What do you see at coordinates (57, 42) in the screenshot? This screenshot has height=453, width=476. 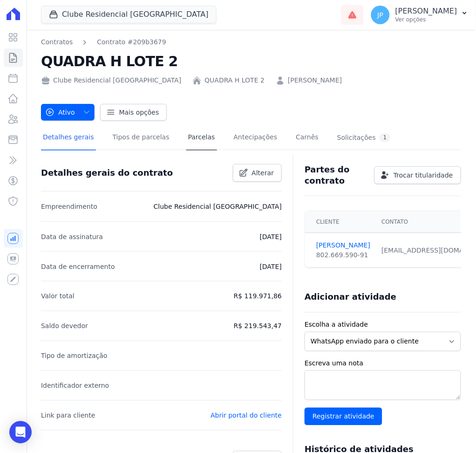 I see `a: Contratos` at bounding box center [57, 42].